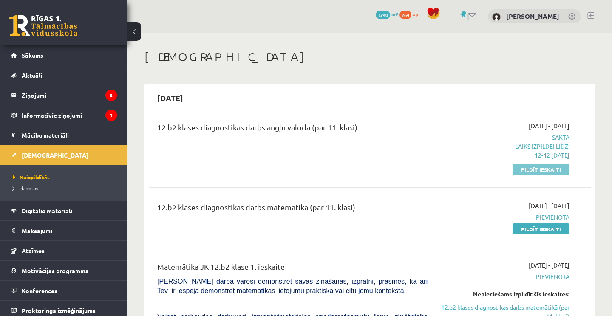  I want to click on span: Izlabotās, so click(25, 188).